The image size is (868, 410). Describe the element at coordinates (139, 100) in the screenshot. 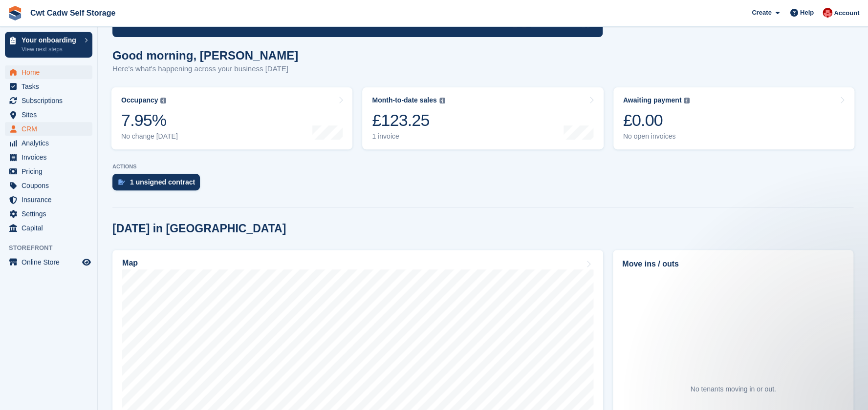

I see `div: Occupancy` at that location.